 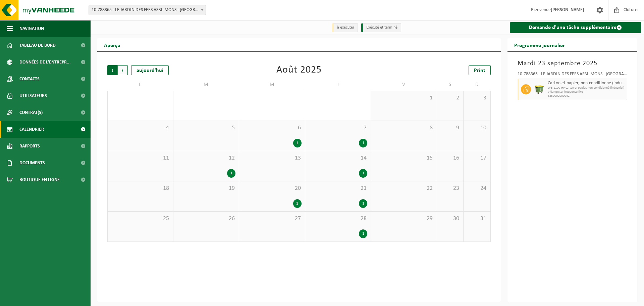 I want to click on span: 28, so click(x=338, y=218).